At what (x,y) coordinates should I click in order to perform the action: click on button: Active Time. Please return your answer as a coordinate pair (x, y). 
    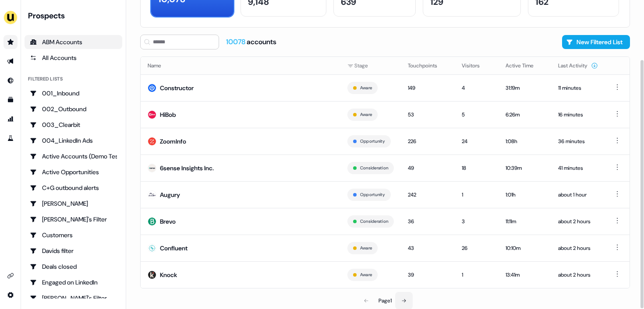
    Looking at the image, I should click on (525, 65).